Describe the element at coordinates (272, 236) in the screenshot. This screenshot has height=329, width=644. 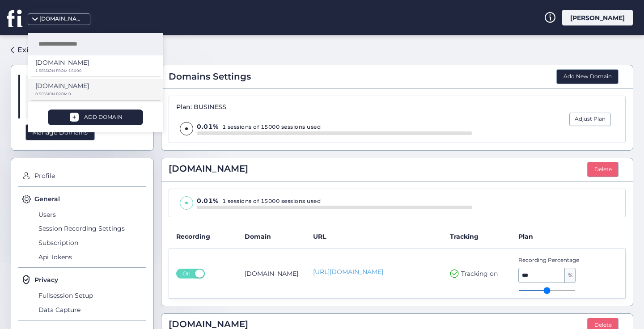
I see `th: Domain` at that location.